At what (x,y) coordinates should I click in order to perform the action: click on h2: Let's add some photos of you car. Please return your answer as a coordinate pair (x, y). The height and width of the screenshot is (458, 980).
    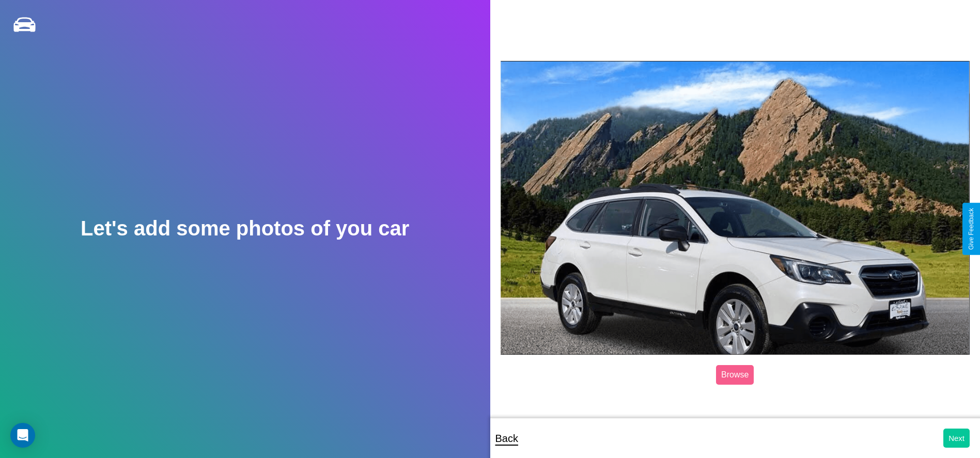
    Looking at the image, I should click on (245, 228).